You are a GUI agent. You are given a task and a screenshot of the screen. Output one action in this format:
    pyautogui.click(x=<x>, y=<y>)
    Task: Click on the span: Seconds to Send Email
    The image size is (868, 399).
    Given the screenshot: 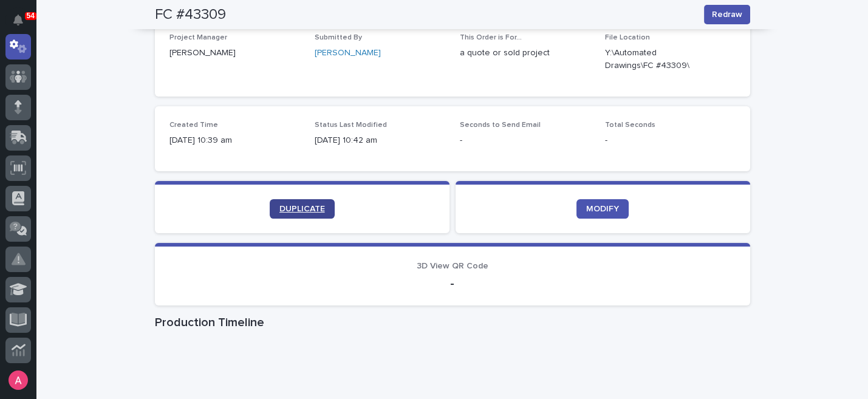 What is the action you would take?
    pyautogui.click(x=500, y=125)
    